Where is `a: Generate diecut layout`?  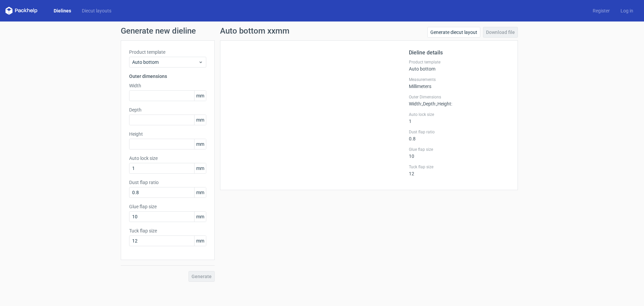 a: Generate diecut layout is located at coordinates (454, 32).